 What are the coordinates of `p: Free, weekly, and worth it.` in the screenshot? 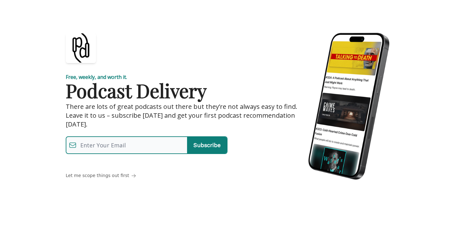 It's located at (182, 77).